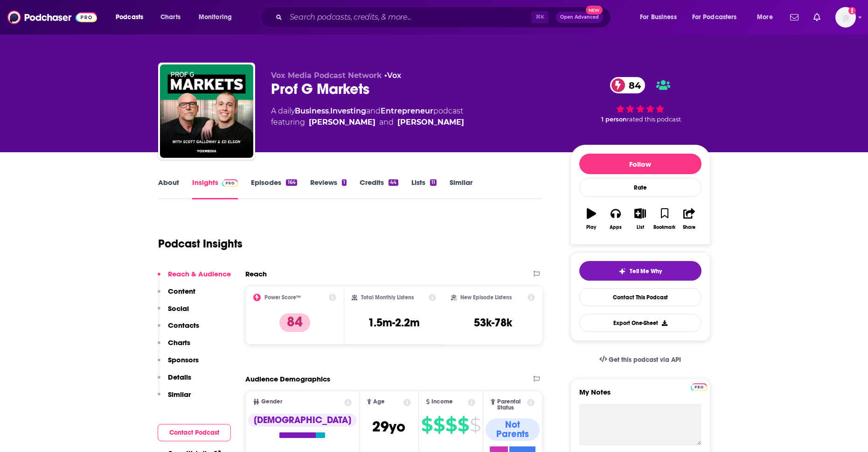 Image resolution: width=868 pixels, height=452 pixels. I want to click on span: Gender, so click(272, 402).